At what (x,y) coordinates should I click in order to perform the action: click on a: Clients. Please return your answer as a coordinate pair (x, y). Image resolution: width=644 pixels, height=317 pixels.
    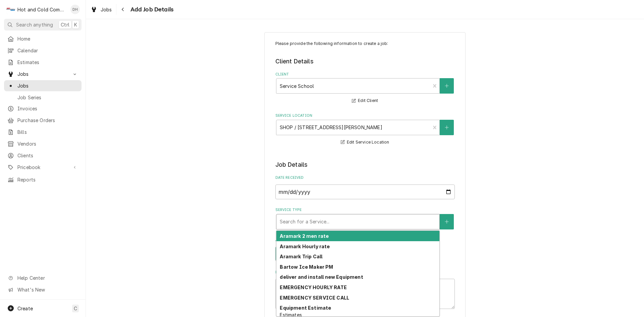
    Looking at the image, I should click on (43, 156).